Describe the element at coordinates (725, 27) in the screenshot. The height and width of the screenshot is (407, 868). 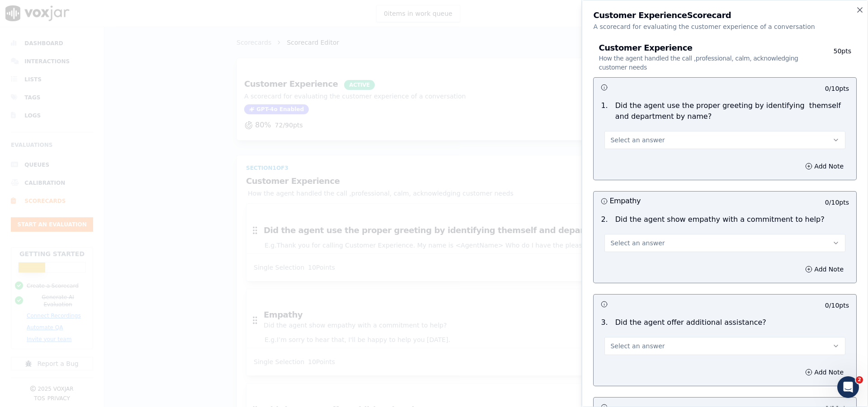
I see `p: A scorecard for evaluating the customer experience of a conversation` at that location.